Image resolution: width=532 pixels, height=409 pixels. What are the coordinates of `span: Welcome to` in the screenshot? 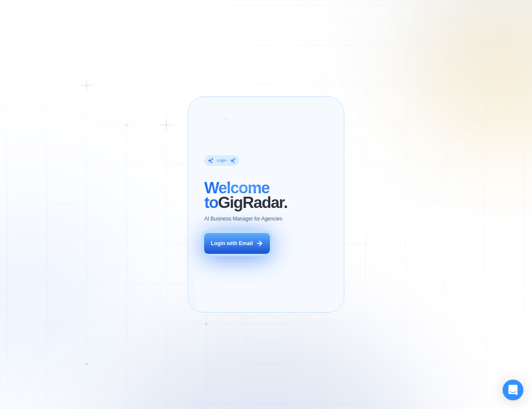 It's located at (237, 195).